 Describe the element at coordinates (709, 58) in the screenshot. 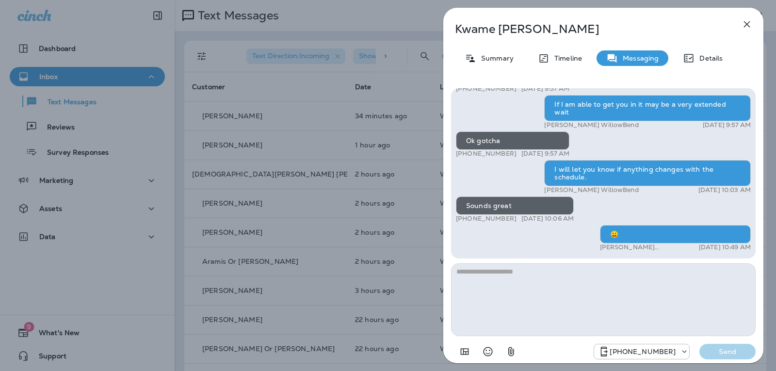

I see `p: Details` at that location.